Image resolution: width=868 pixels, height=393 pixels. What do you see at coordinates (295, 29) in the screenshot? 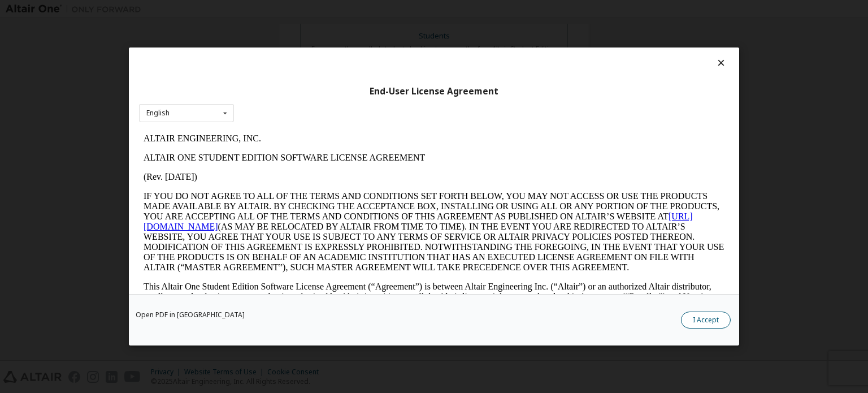
I see `p: ALTAIR ONE STUDENT EDITION SOFTWARE LICENSE AGREEMENT` at bounding box center [295, 29].